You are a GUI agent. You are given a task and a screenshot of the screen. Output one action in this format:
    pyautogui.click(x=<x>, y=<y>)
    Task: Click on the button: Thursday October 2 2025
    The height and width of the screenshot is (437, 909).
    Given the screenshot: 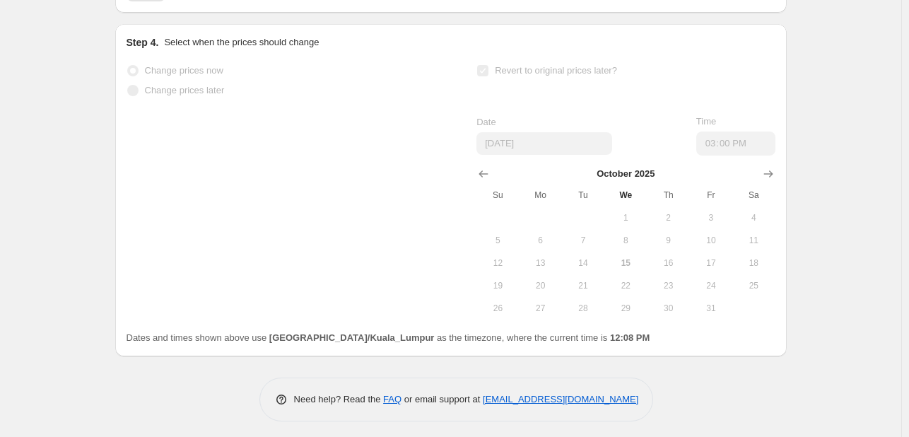 What is the action you would take?
    pyautogui.click(x=668, y=218)
    